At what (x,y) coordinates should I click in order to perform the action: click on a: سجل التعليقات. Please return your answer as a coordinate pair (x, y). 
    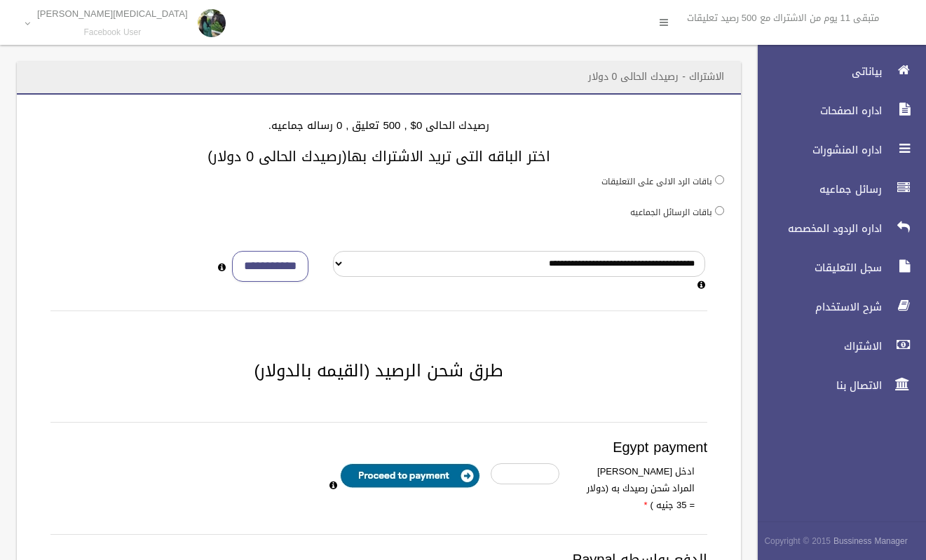
    Looking at the image, I should click on (836, 268).